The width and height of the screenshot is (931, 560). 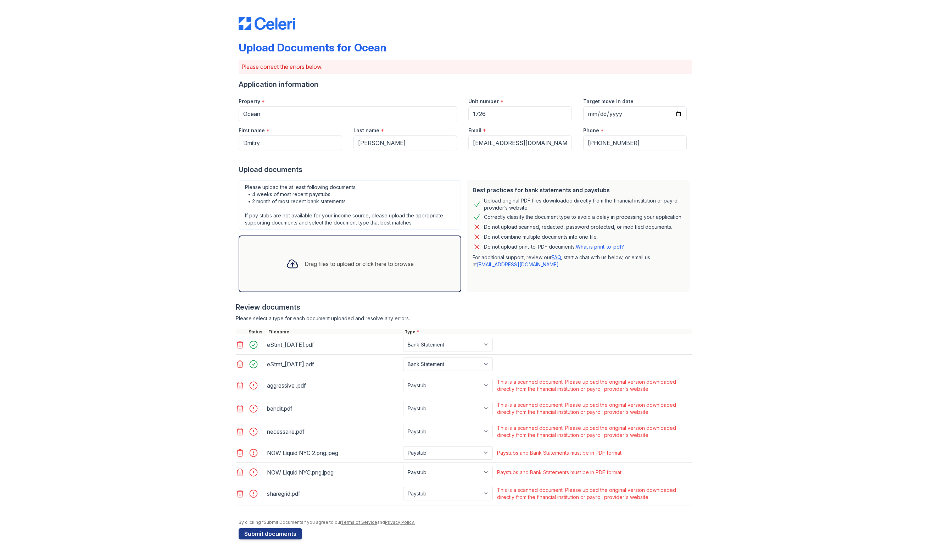 What do you see at coordinates (366, 130) in the screenshot?
I see `label: Last name` at bounding box center [366, 130].